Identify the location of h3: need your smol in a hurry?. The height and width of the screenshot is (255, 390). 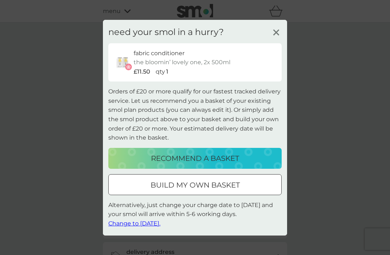
(166, 32).